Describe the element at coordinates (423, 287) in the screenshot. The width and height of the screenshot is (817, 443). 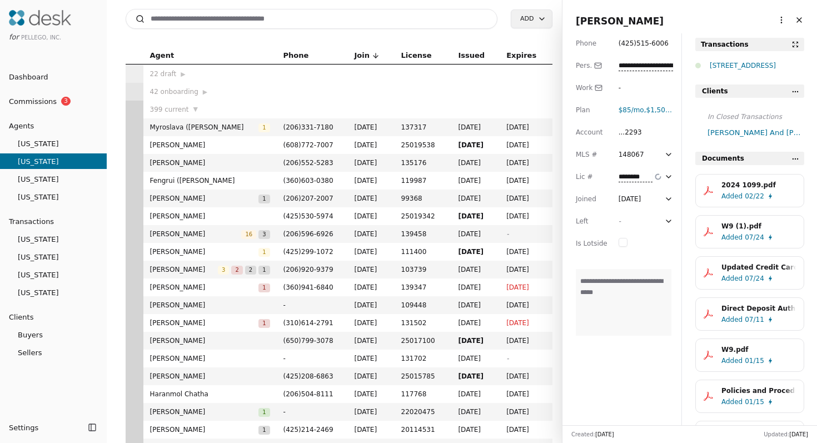
I see `span: 139347` at that location.